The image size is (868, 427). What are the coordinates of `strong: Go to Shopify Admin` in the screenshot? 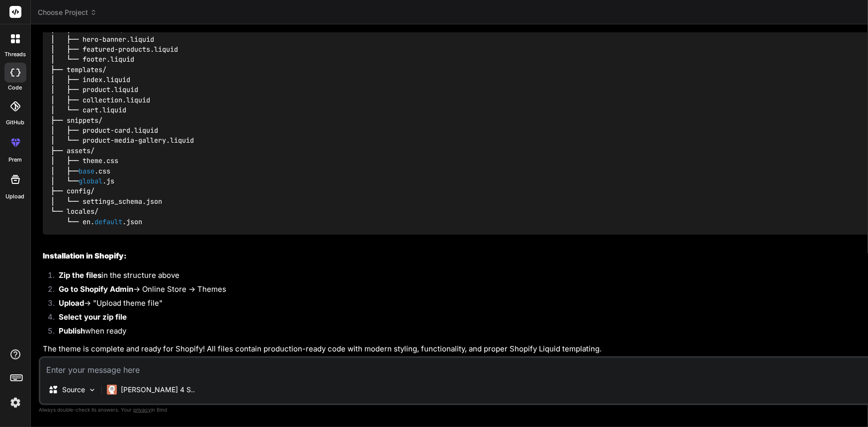 It's located at (96, 289).